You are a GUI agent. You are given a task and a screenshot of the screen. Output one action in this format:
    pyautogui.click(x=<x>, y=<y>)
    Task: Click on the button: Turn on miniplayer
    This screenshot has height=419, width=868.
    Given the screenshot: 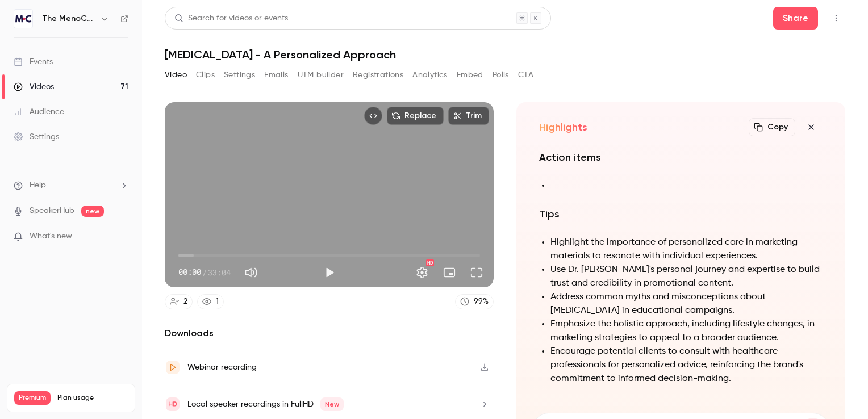 What is the action you would take?
    pyautogui.click(x=449, y=272)
    